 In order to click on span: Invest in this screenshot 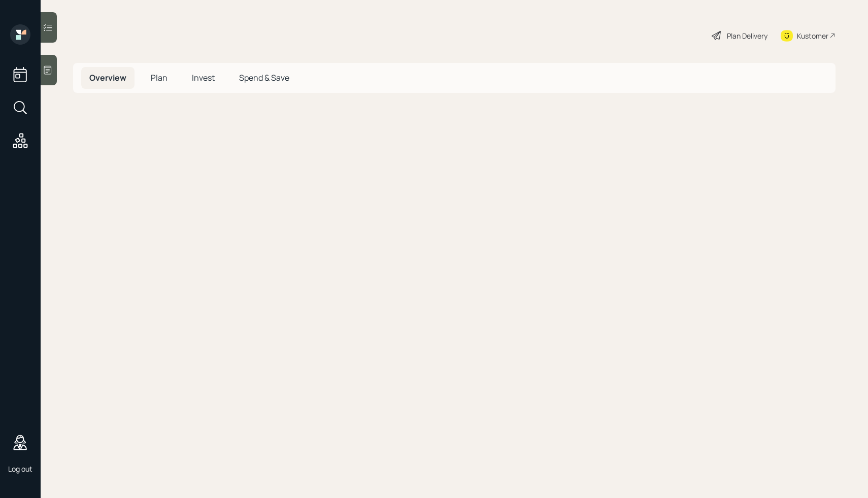, I will do `click(203, 78)`.